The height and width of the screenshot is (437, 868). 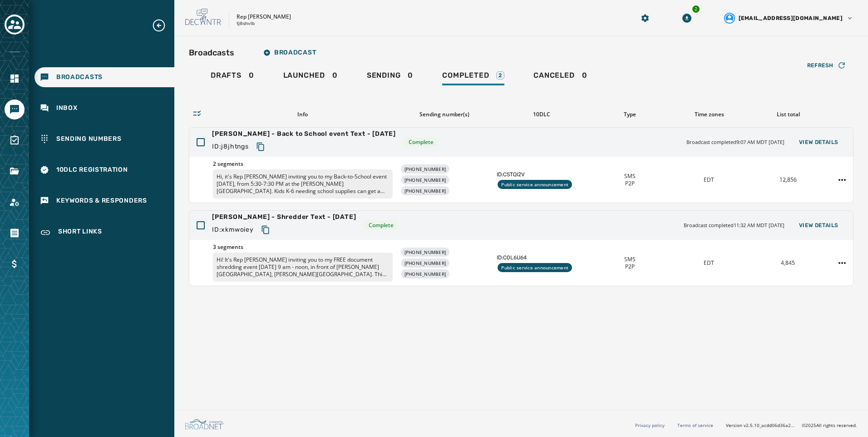 What do you see at coordinates (104, 170) in the screenshot?
I see `a: Navigate to 10DLC Registration` at bounding box center [104, 170].